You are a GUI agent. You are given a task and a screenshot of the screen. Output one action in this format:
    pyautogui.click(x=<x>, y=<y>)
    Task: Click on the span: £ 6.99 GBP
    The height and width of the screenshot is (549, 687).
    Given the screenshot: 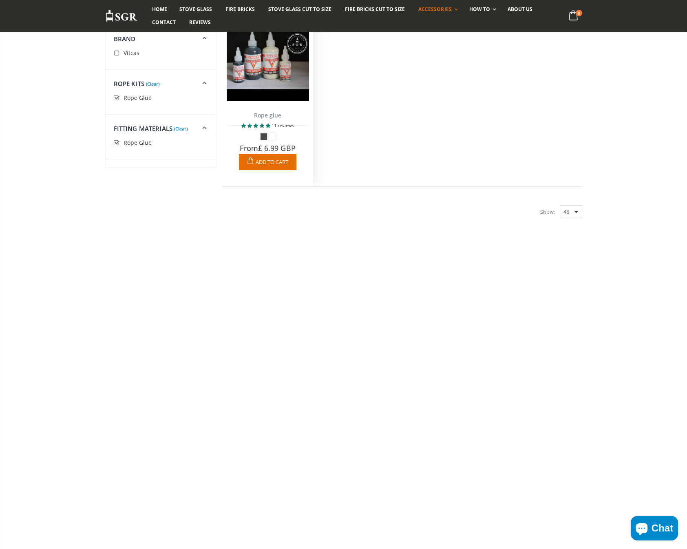 What is the action you would take?
    pyautogui.click(x=277, y=148)
    